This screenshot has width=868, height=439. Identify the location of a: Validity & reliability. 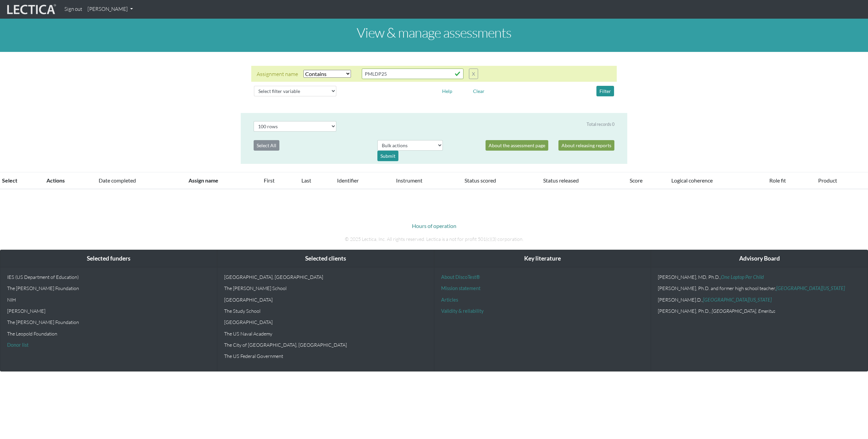
(462, 311).